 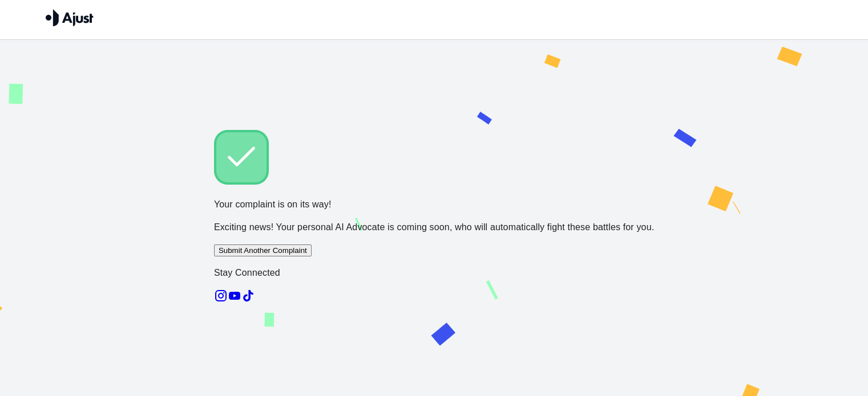 I want to click on p: Exciting news! Your personal AI Advocate is coming soon, who will automatically fight these battl..., so click(x=434, y=228).